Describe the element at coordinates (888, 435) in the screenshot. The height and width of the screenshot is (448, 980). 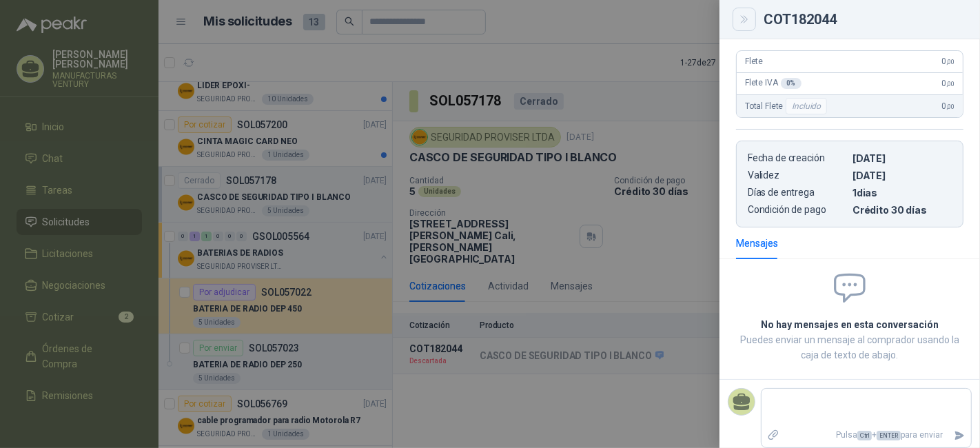
I see `span: ENTER` at that location.